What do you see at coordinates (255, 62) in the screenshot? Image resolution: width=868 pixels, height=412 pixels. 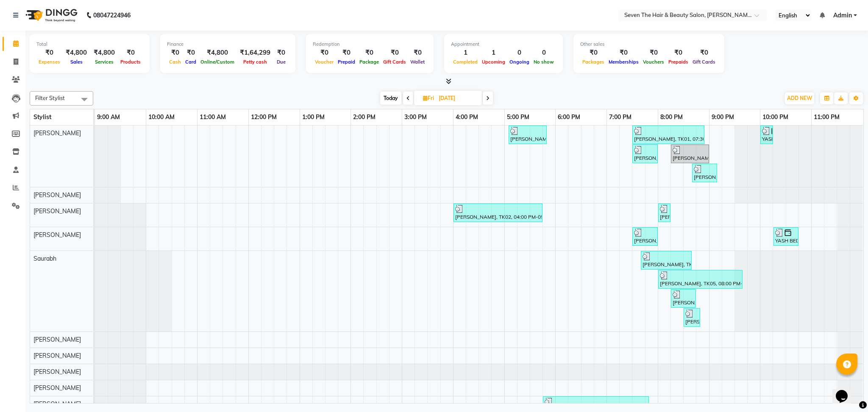 I see `span: Petty cash` at bounding box center [255, 62].